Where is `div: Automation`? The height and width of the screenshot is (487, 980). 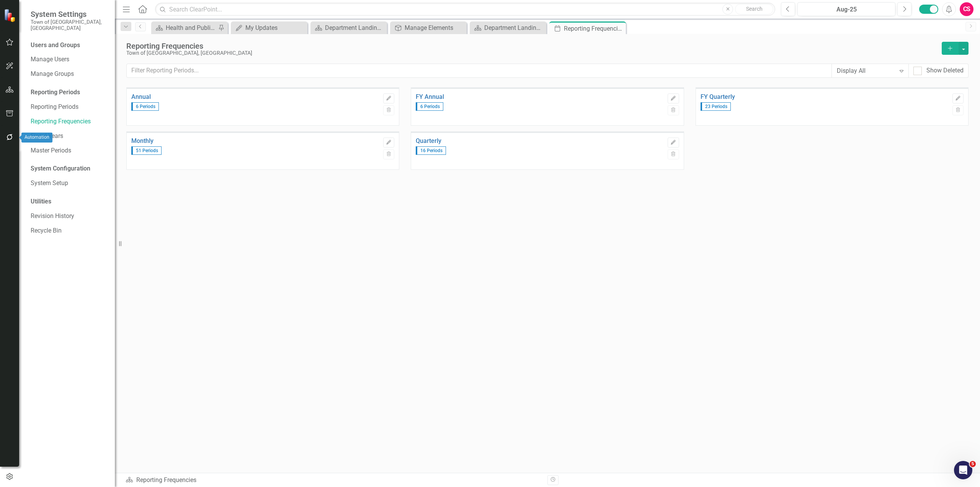
div: Automation is located at coordinates (37, 137).